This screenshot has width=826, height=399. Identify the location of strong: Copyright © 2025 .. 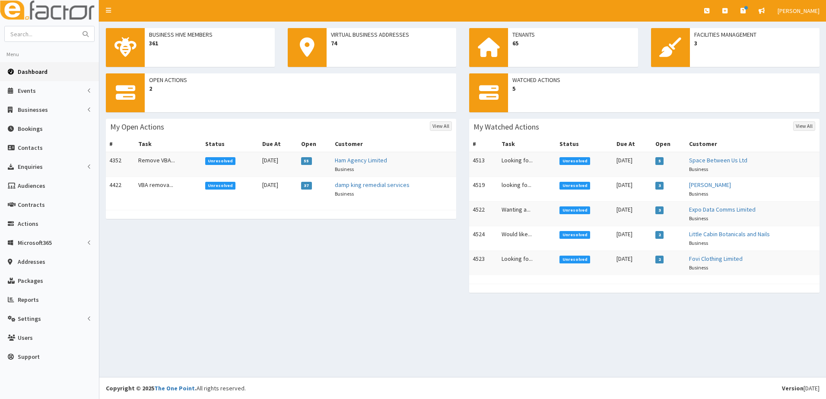
(151, 388).